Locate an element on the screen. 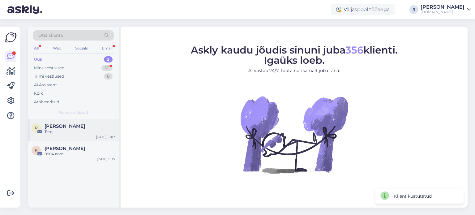 This screenshot has height=215, width=475. div: Web is located at coordinates (57, 48).